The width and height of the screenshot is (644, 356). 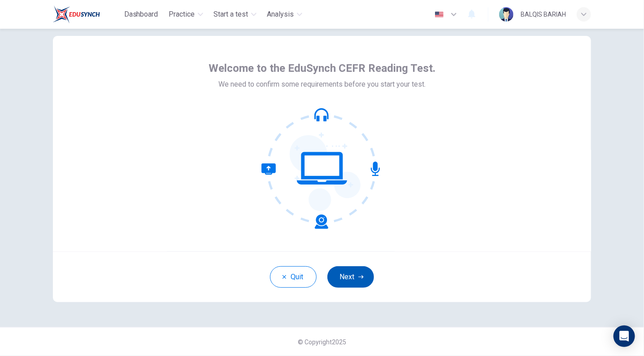 I want to click on a: Dashboard, so click(x=141, y=14).